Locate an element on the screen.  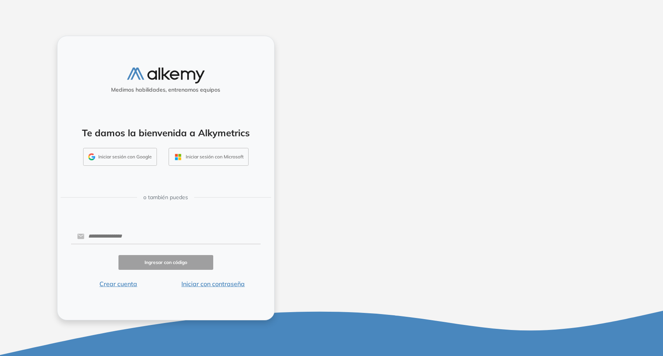
button: Ingresar con código is located at coordinates (166, 263).